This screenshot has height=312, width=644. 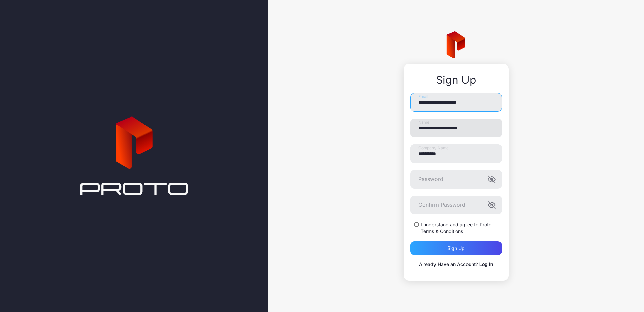 What do you see at coordinates (456, 128) in the screenshot?
I see `input: Name` at bounding box center [456, 128].